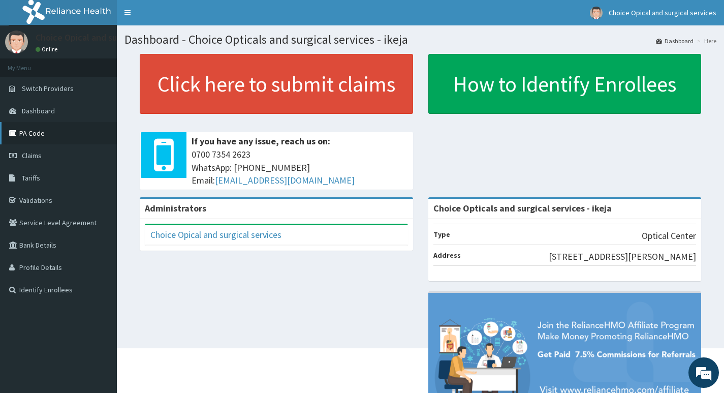 This screenshot has height=393, width=724. Describe the element at coordinates (32, 156) in the screenshot. I see `span: Claims` at that location.